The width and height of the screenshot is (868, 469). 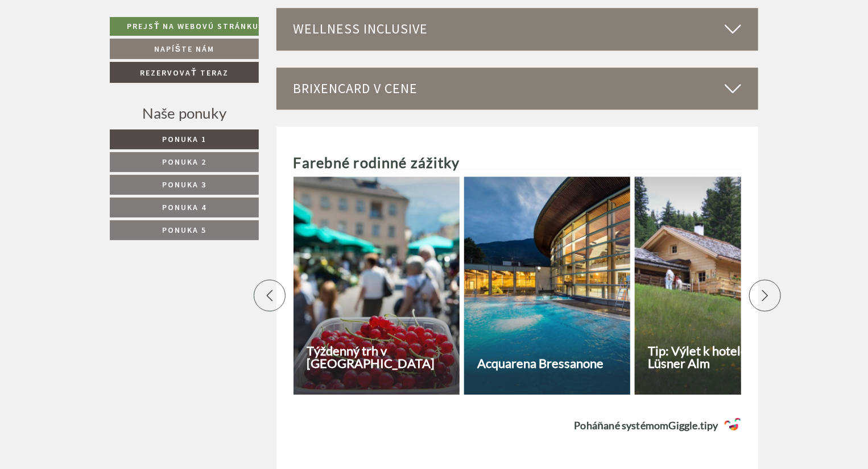 I want to click on font: Acquarena Bressanone, so click(x=541, y=363).